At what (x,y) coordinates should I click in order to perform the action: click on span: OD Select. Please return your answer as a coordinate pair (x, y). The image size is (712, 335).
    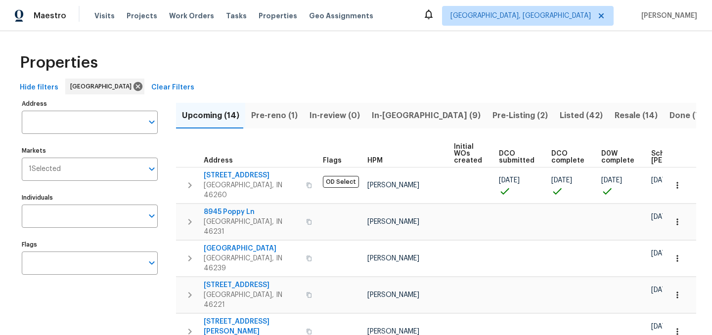
    Looking at the image, I should click on (341, 182).